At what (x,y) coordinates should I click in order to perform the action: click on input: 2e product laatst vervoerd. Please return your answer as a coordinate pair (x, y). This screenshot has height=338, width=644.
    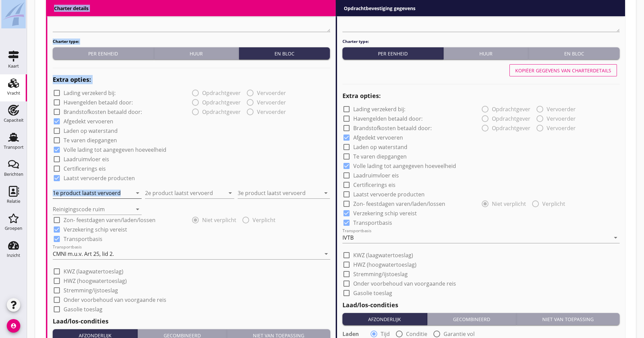
    Looking at the image, I should click on (185, 193).